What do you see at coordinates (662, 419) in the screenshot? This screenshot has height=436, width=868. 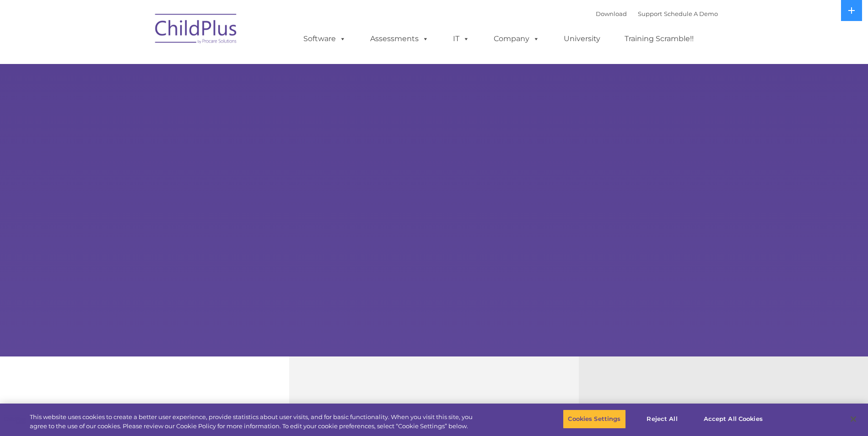 I see `button: Reject All` at bounding box center [662, 419].